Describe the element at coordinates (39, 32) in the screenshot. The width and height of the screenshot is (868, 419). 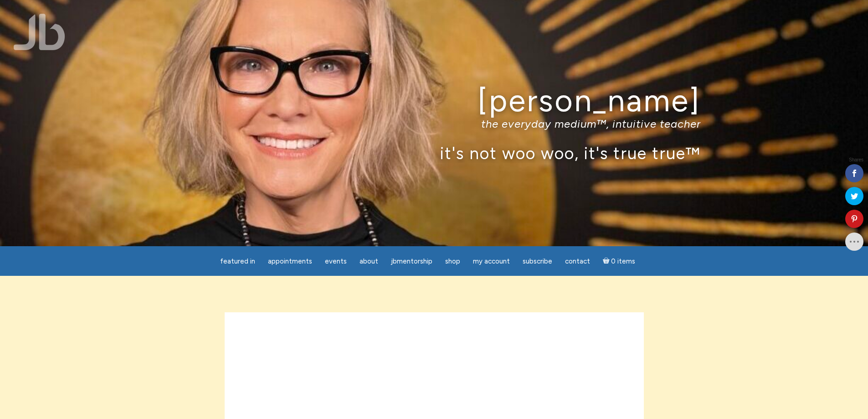
I see `a: Jamie Butler. The Everyday Medium` at that location.